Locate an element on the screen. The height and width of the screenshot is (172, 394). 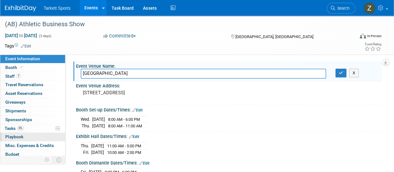
a: Booth is located at coordinates (33, 67).